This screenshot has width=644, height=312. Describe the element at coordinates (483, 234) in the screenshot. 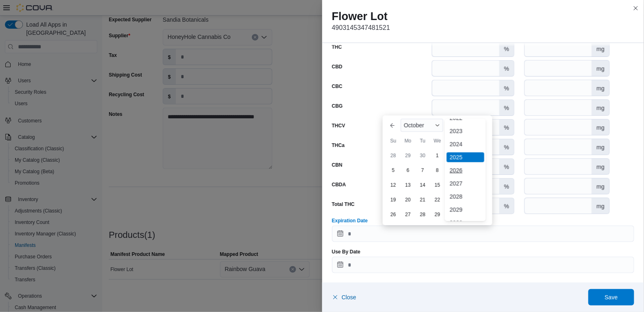

I see `input: Press the down key to enter a popover containing a calendar. Press the escape key to close the po...` at that location.